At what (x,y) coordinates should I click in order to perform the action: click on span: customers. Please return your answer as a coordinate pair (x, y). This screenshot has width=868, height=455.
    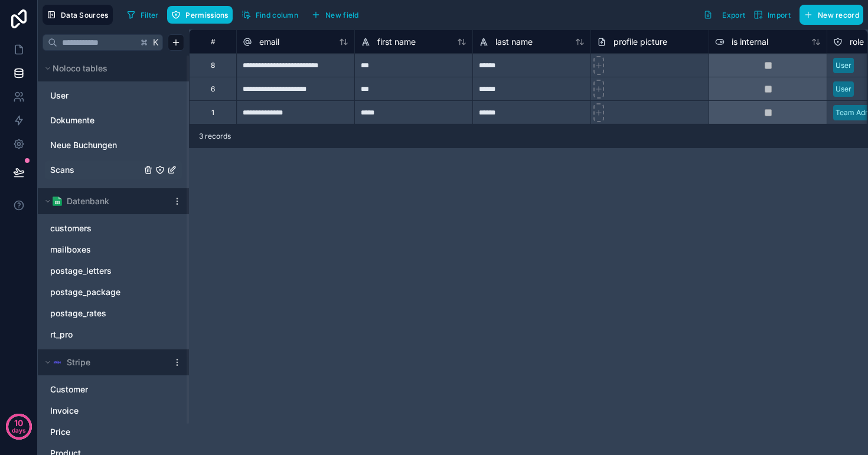
    Looking at the image, I should click on (71, 228).